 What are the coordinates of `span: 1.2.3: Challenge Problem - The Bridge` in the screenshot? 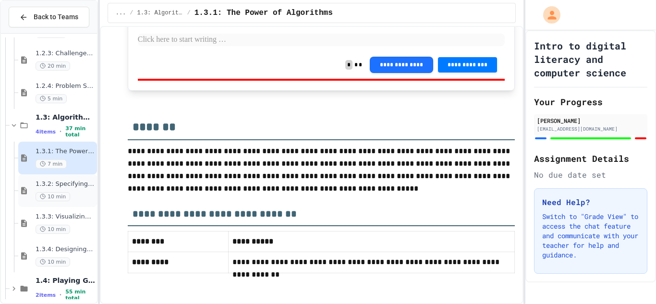 It's located at (65, 53).